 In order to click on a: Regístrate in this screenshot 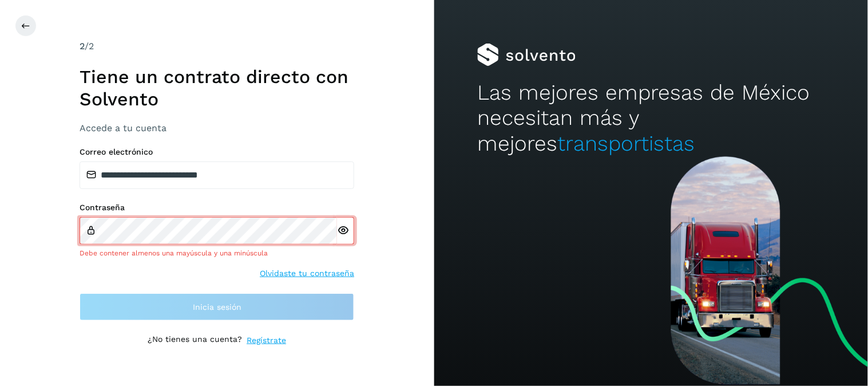, I will do `click(266, 340)`.